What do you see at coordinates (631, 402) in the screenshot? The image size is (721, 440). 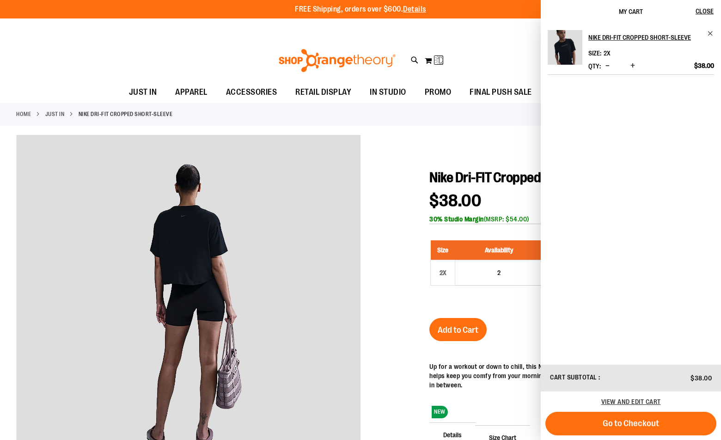 I see `span: View and edit cart` at bounding box center [631, 402].